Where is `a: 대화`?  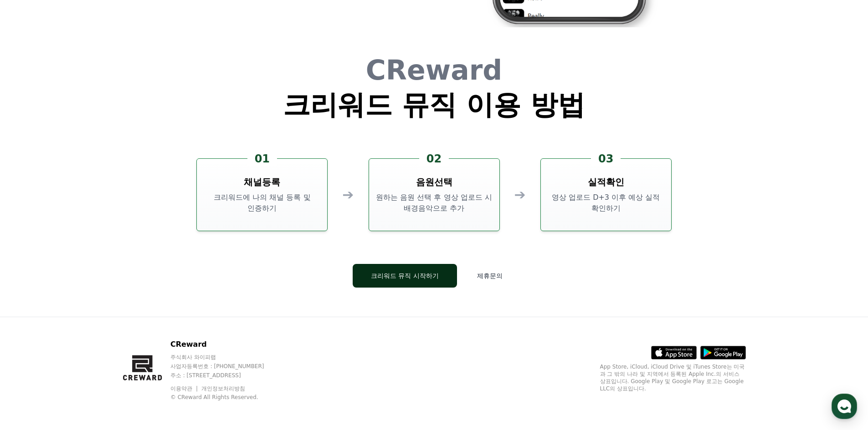 a: 대화 is located at coordinates (89, 300).